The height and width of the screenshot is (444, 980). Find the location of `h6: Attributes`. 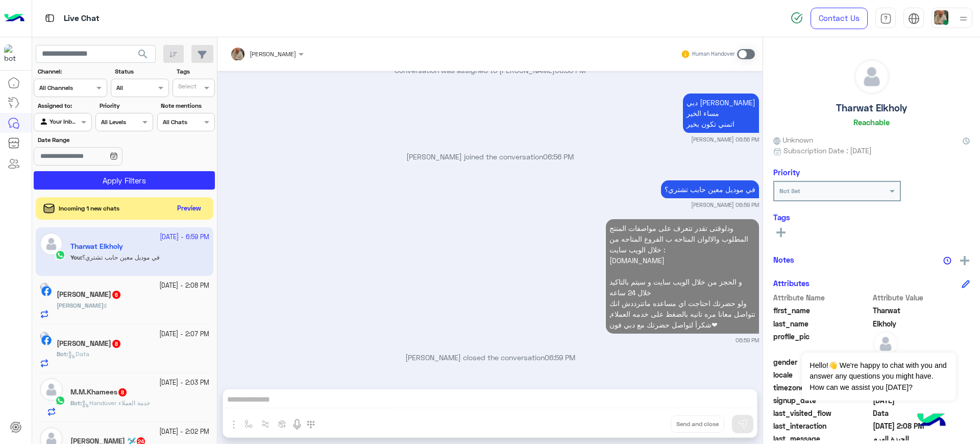

h6: Attributes is located at coordinates (792, 283).